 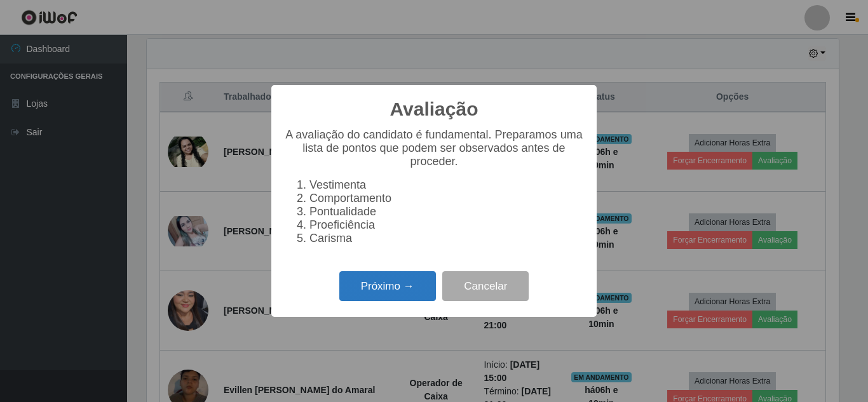 What do you see at coordinates (434, 148) in the screenshot?
I see `p: A avaliação do candidato é fundamental. Preparamos uma lista de pontos que podem ser observados a...` at bounding box center [434, 148].